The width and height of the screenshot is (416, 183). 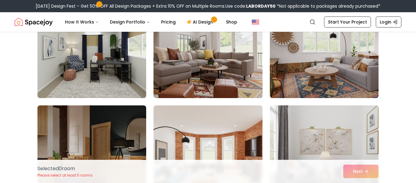 What do you see at coordinates (34, 22) in the screenshot?
I see `a: Spacejoy` at bounding box center [34, 22].